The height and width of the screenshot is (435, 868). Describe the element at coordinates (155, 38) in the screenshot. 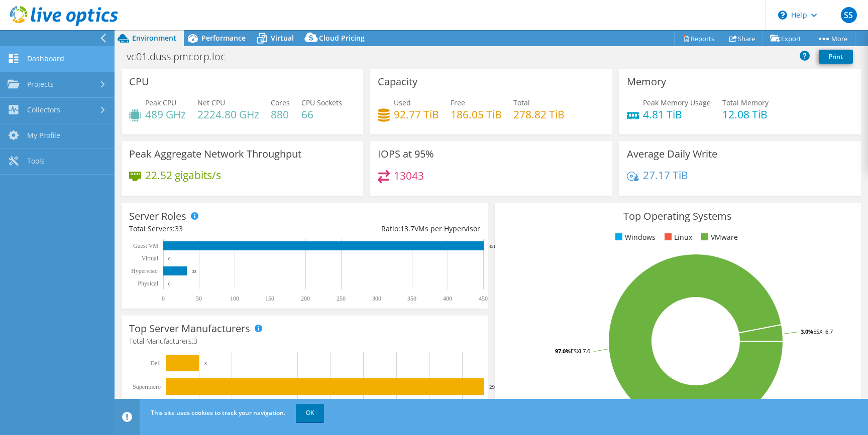

I see `span: Environment` at that location.